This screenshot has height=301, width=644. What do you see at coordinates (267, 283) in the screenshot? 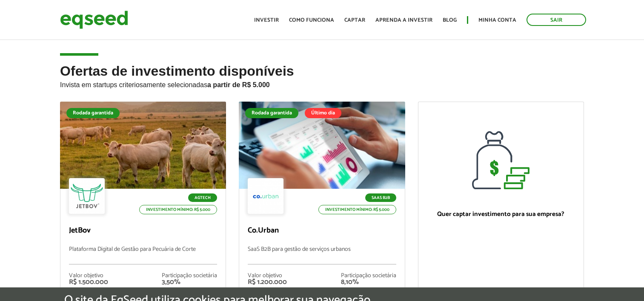
I see `div: R$ 1.200.000` at bounding box center [267, 283].